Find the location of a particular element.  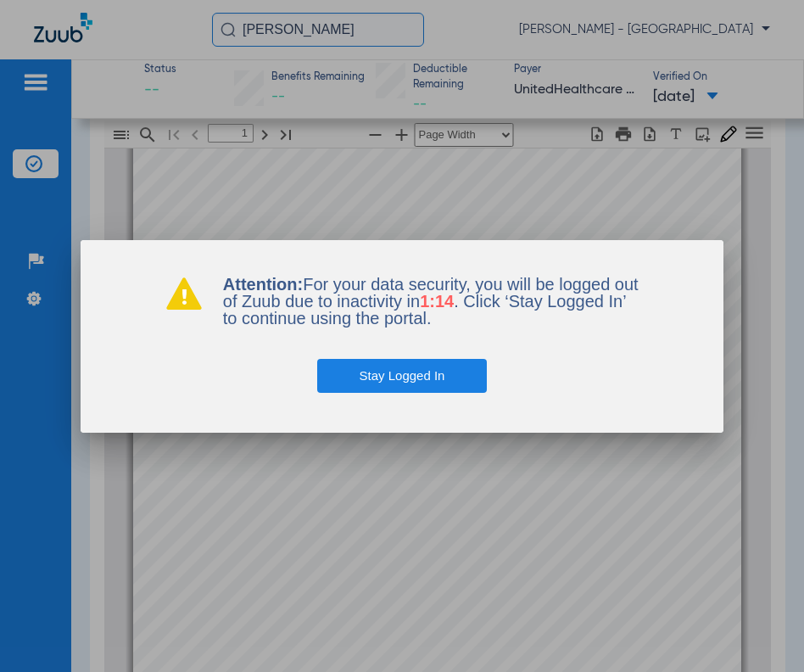

span: 1:14 is located at coordinates (437, 301).